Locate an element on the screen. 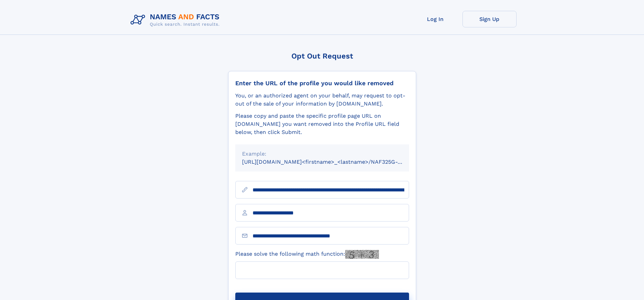  img: Logo Names and Facts is located at coordinates (177, 20).